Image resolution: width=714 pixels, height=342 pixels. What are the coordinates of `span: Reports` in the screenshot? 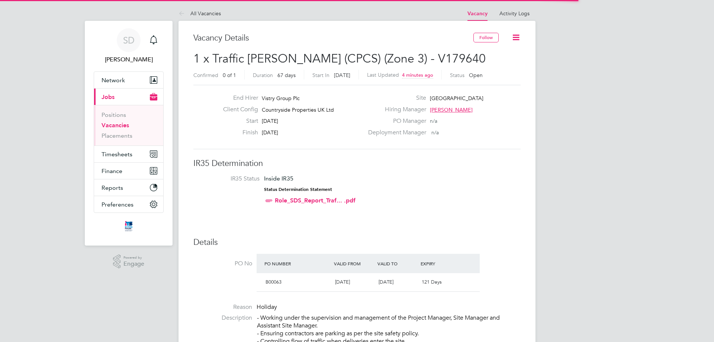 It's located at (112, 187).